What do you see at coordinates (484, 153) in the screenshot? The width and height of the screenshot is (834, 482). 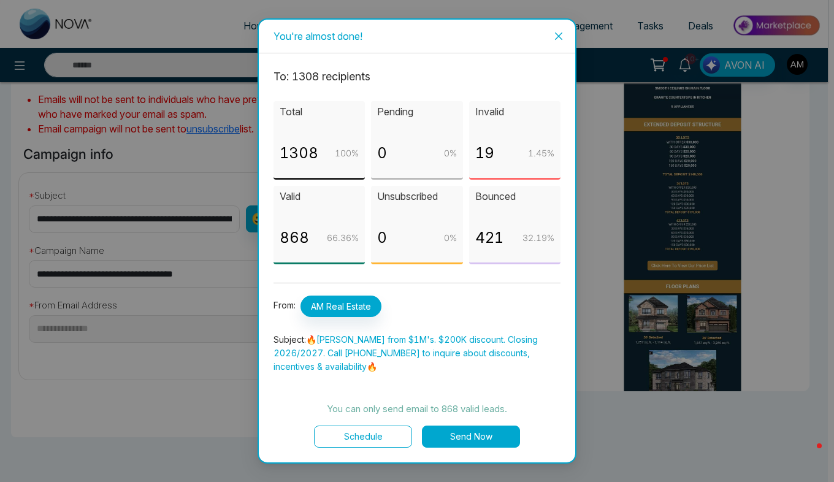 I see `p: 19` at bounding box center [484, 153].